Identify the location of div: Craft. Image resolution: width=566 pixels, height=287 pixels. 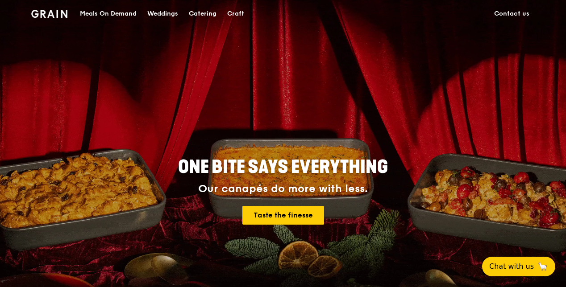
(236, 14).